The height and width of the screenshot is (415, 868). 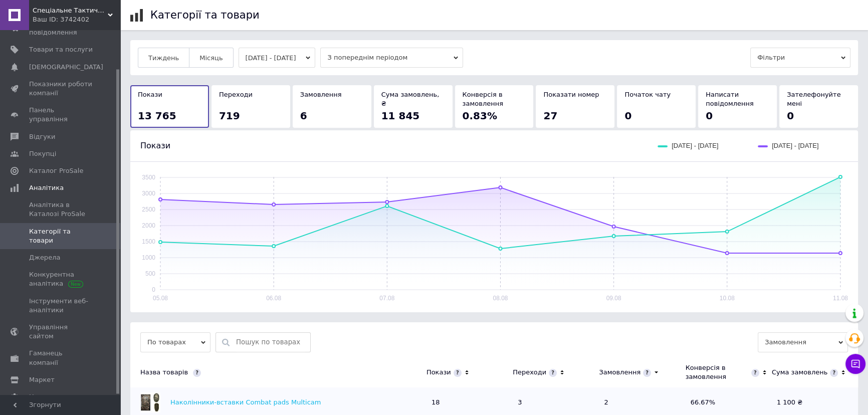 What do you see at coordinates (841, 299) in the screenshot?
I see `text: 11.08` at bounding box center [841, 299].